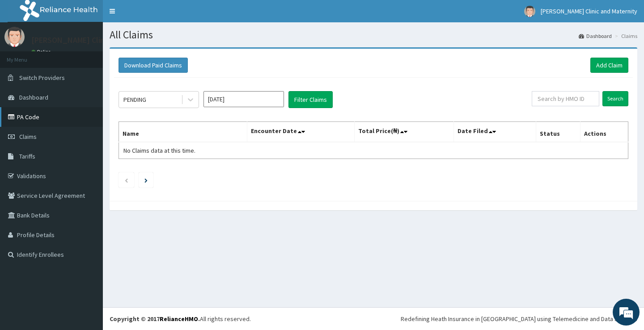 This screenshot has width=644, height=330. Describe the element at coordinates (27, 136) in the screenshot. I see `span: Claims` at that location.